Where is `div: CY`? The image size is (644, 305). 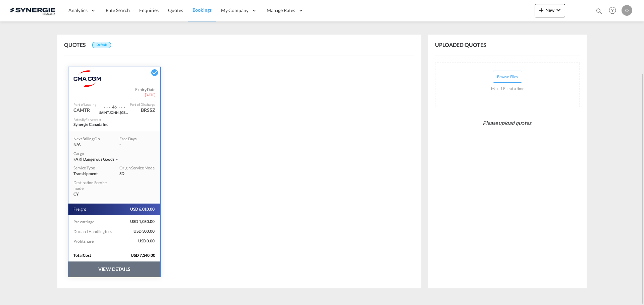 div: CY is located at coordinates (91, 194).